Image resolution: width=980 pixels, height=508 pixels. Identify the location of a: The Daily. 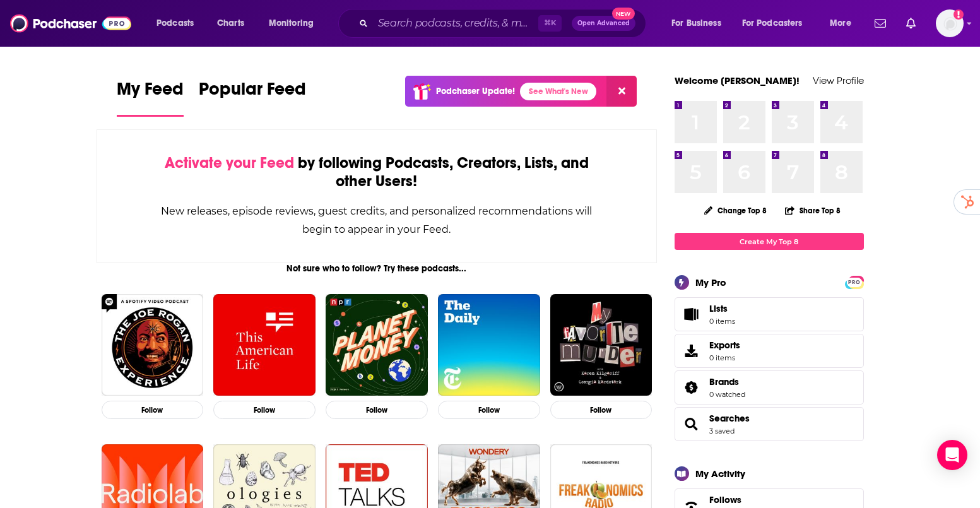
(489, 345).